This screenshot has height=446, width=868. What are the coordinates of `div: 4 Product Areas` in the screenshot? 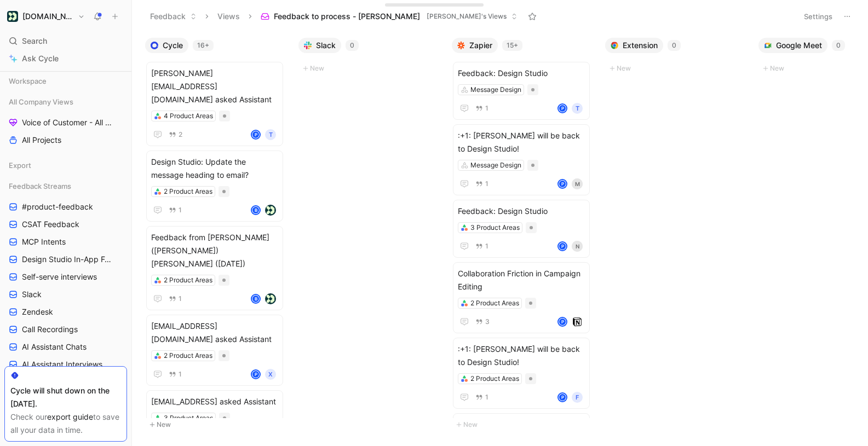 It's located at (188, 116).